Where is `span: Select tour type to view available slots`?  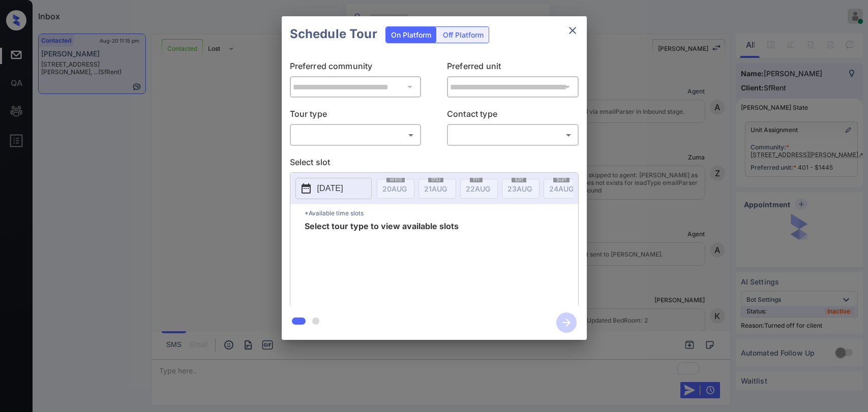
span: Select tour type to view available slots is located at coordinates (381, 263).